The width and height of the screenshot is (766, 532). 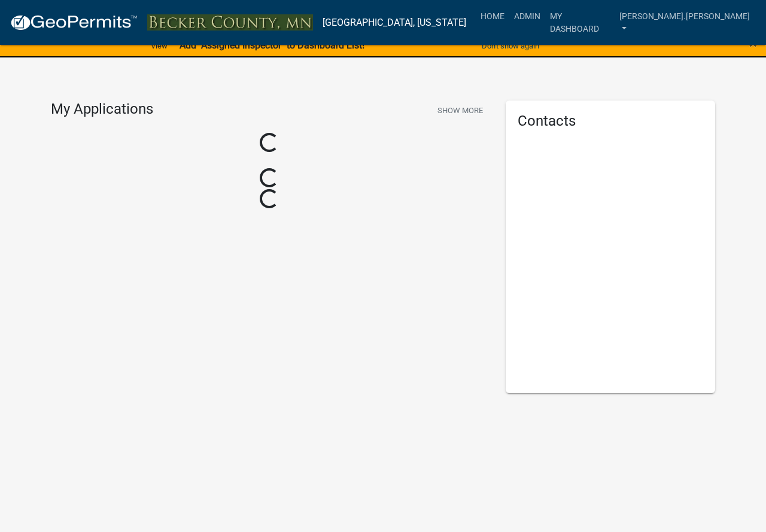 What do you see at coordinates (493, 16) in the screenshot?
I see `a: Home` at bounding box center [493, 16].